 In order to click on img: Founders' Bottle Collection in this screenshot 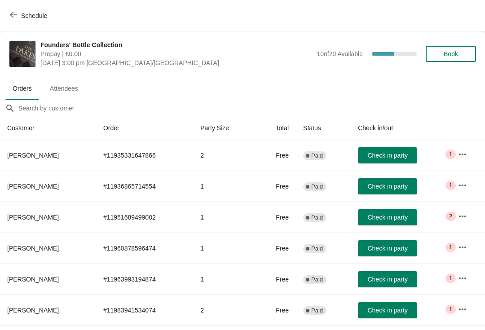, I will do `click(22, 54)`.